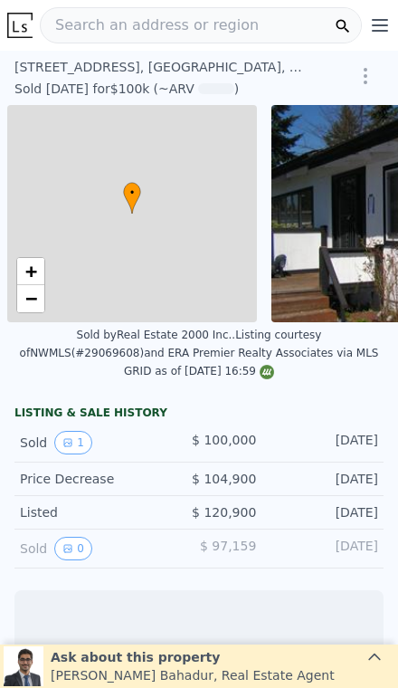  I want to click on span: $ 97,159, so click(228, 546).